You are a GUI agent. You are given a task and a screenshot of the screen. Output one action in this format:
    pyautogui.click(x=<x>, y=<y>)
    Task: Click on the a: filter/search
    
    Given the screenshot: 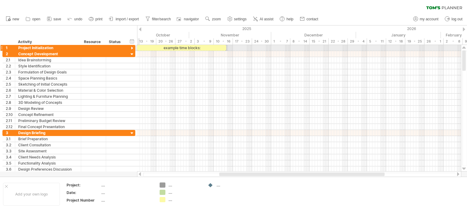 What is the action you would take?
    pyautogui.click(x=158, y=19)
    